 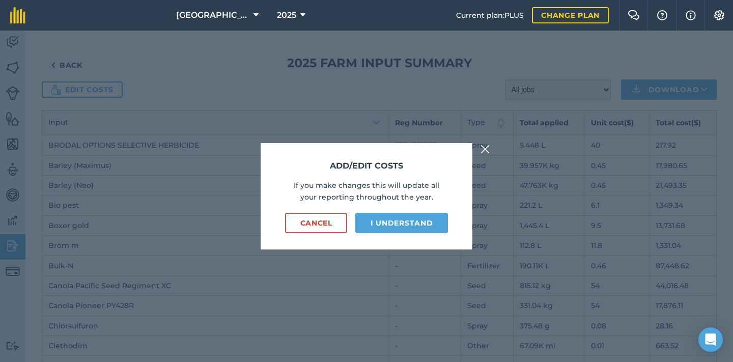 What do you see at coordinates (711, 340) in the screenshot?
I see `div: Open Intercom Messenger` at bounding box center [711, 340].